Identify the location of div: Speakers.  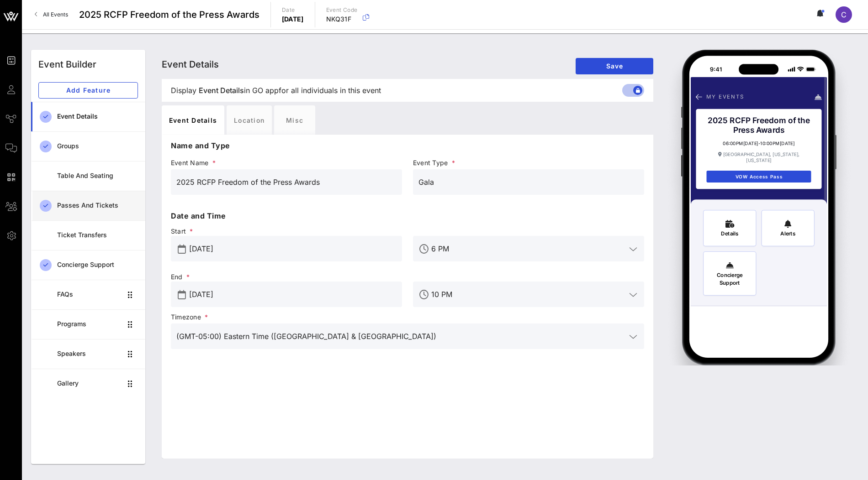
(89, 354).